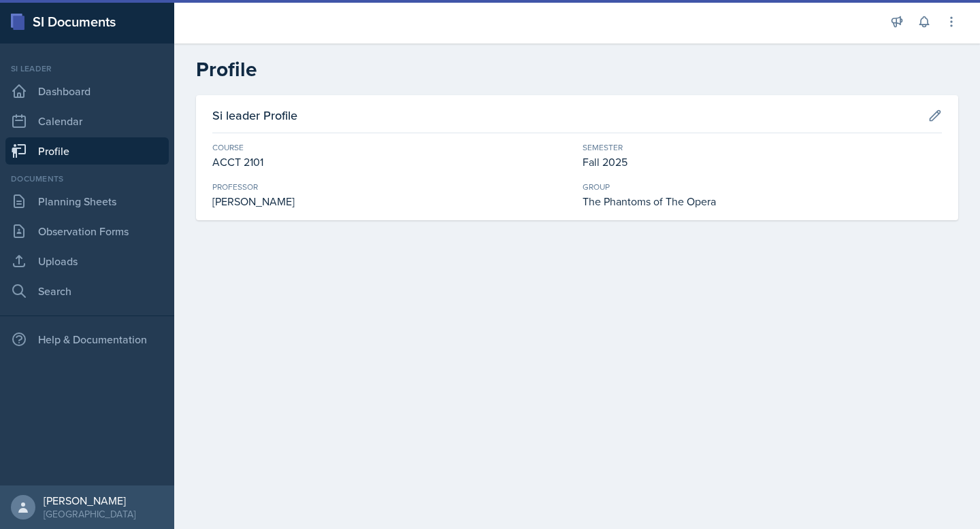  I want to click on div: Fall 2025, so click(762, 162).